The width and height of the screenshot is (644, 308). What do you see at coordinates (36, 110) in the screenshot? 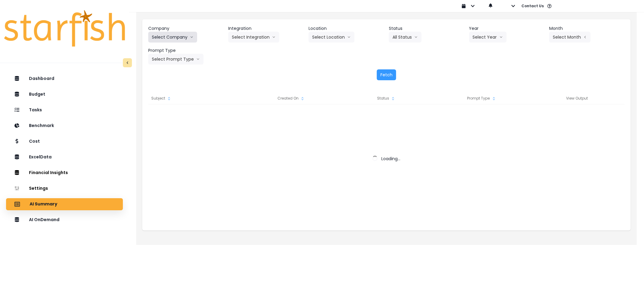
I see `p: Tasks` at bounding box center [36, 110].